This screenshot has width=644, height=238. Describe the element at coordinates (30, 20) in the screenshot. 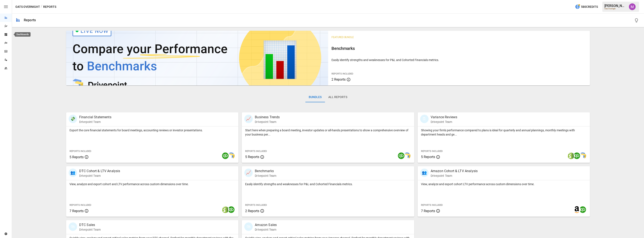

I see `div: Reports` at that location.